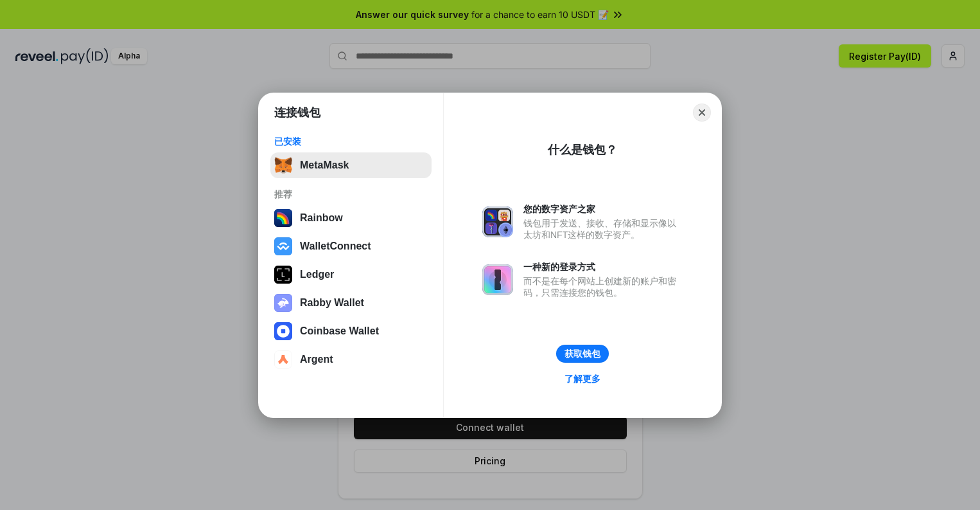 Image resolution: width=980 pixels, height=510 pixels. I want to click on button: 获取钱包, so click(583, 353).